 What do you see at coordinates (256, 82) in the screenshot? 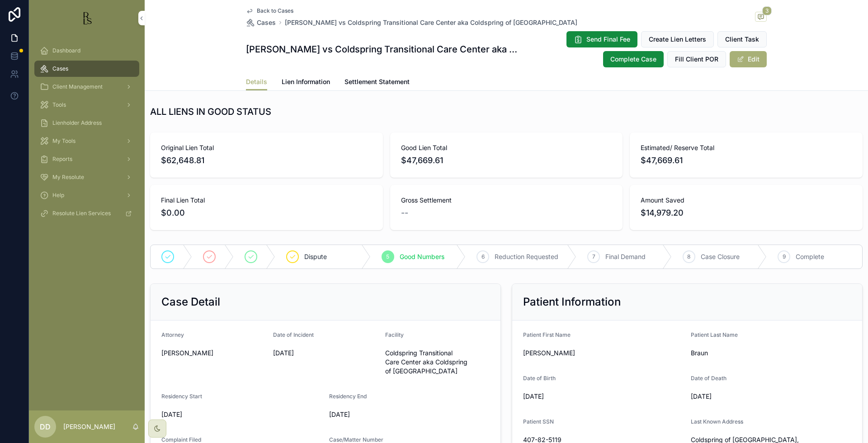
I see `a: Details` at bounding box center [256, 82].